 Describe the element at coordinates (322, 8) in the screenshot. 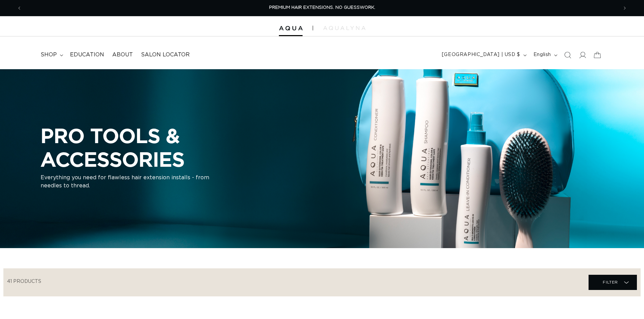

I see `span: PREMIUM HAIR EXTENSIONS. NO GUESSWORK.` at that location.